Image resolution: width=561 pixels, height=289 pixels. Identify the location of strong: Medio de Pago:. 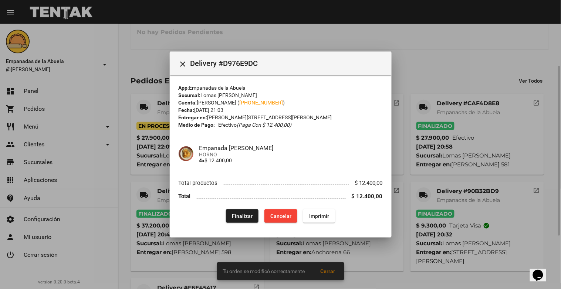
(197, 125).